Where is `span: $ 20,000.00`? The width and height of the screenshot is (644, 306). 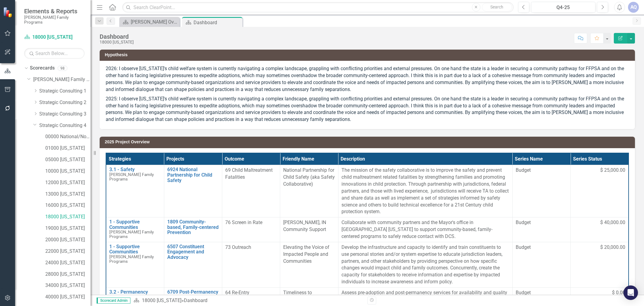
span: $ 20,000.00 is located at coordinates (612, 247).